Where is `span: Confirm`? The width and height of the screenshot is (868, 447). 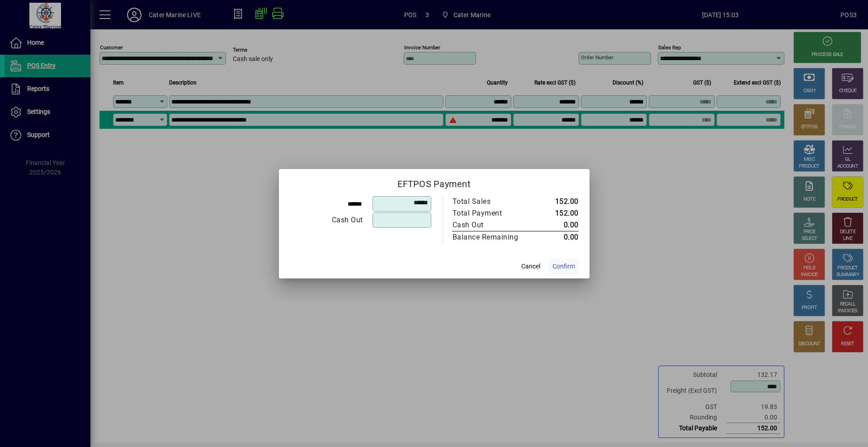
span: Confirm is located at coordinates (564, 266).